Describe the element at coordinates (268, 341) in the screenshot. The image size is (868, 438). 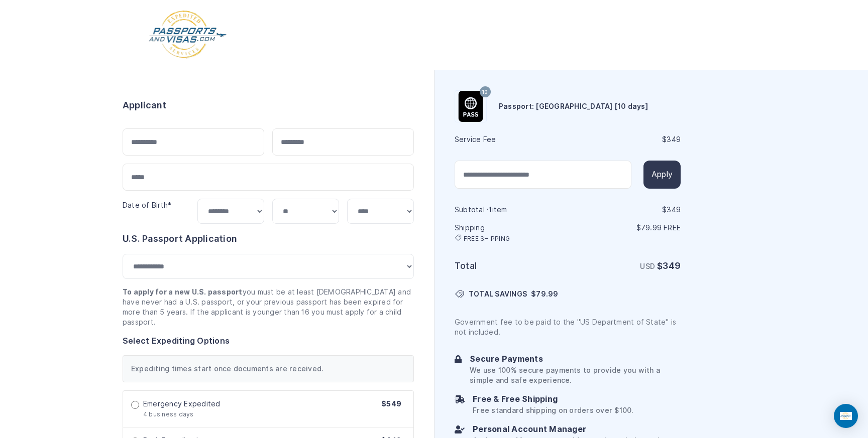
I see `h6: Select Expediting Options` at that location.